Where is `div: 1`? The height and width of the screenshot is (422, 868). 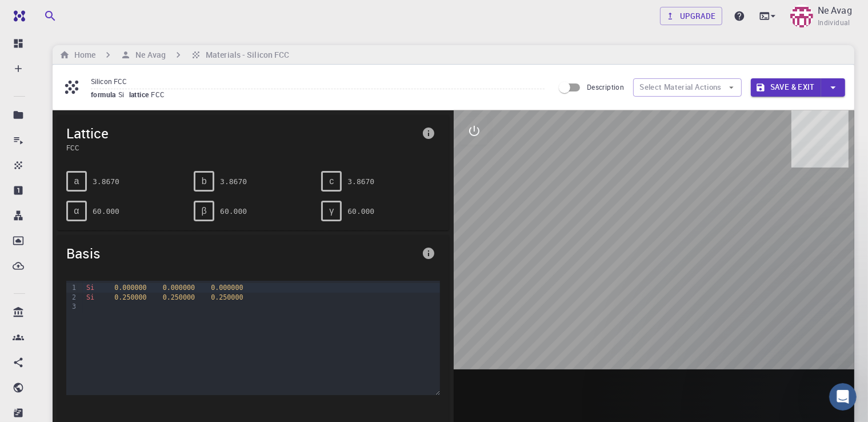
div: 1 is located at coordinates (72, 287).